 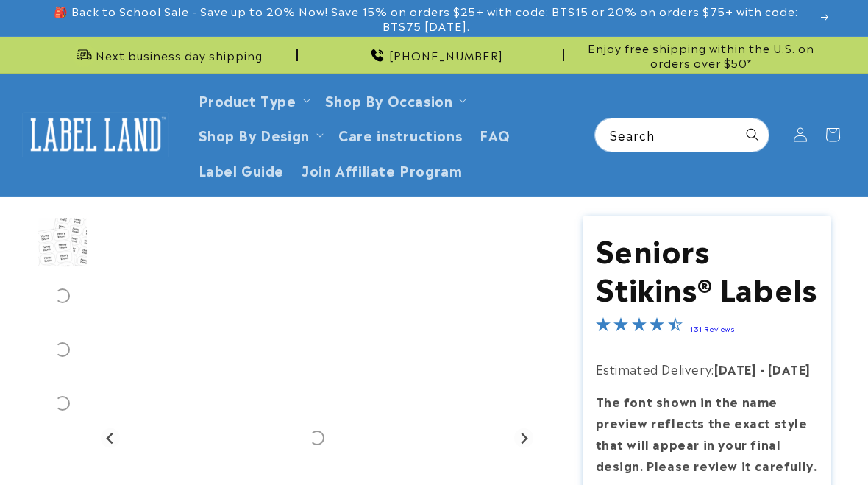 What do you see at coordinates (700, 54) in the screenshot?
I see `span: Enjoy free shipping within the U.S. on orders over $50*` at bounding box center [700, 54].